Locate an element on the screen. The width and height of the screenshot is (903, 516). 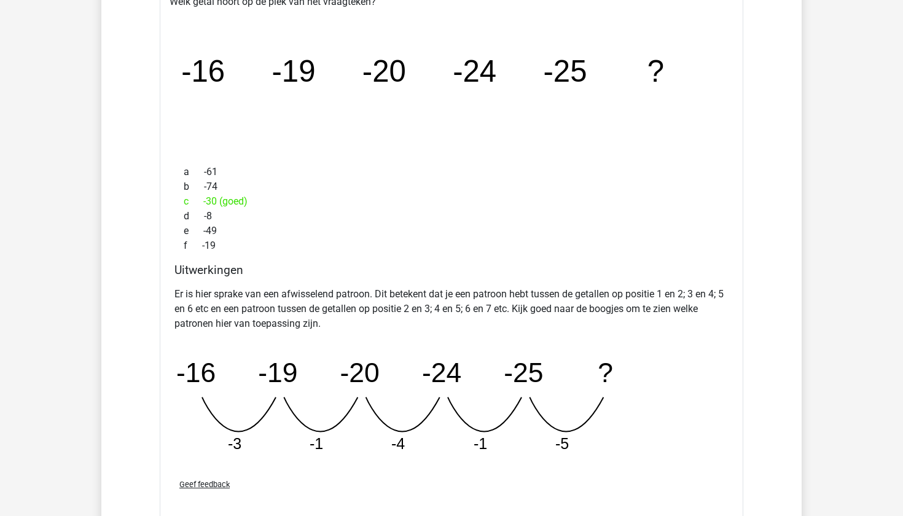
div: -19 is located at coordinates (452, 246).